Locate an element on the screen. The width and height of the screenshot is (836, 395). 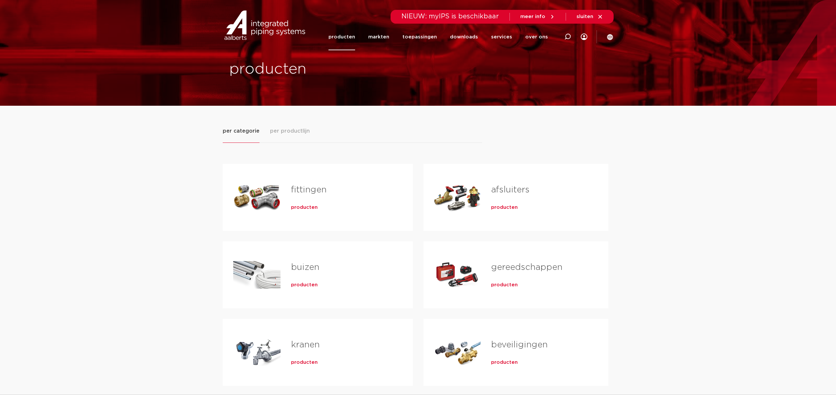
a: downloads is located at coordinates (464, 37).